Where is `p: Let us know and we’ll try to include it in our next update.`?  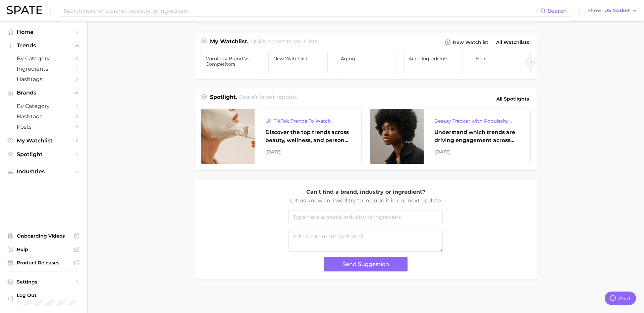 p: Let us know and we’ll try to include it in our next update. is located at coordinates (365, 201).